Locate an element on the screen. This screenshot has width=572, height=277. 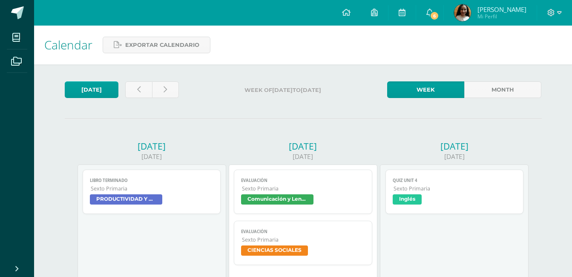
span: PRODUCTIVIDAD Y DESARROLLO is located at coordinates (126, 199).